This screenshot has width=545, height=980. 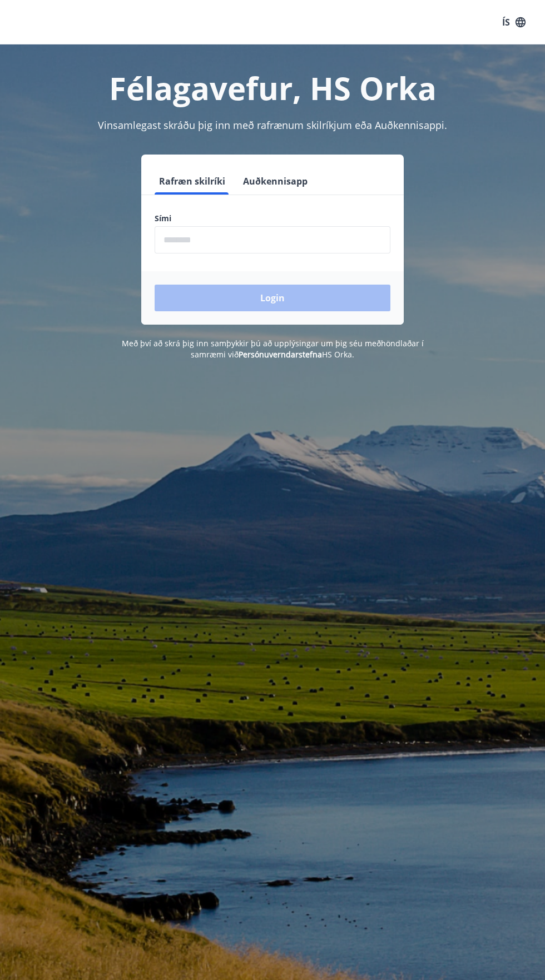 I want to click on h1: Félagavefur, HS Orka, so click(x=273, y=88).